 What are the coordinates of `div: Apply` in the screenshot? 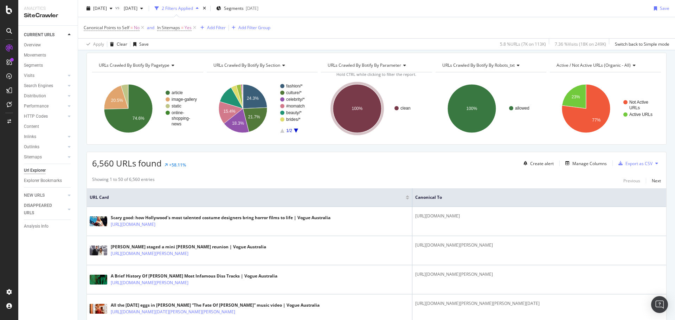 It's located at (98, 44).